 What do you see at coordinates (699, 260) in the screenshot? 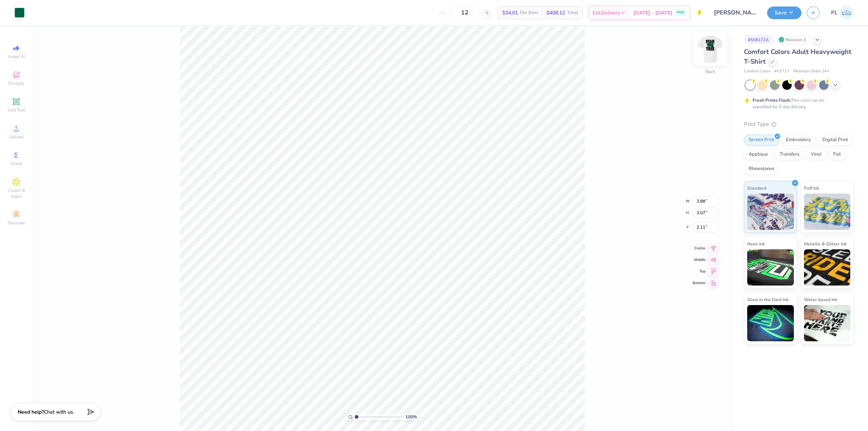
I see `span: Middle` at bounding box center [699, 260].